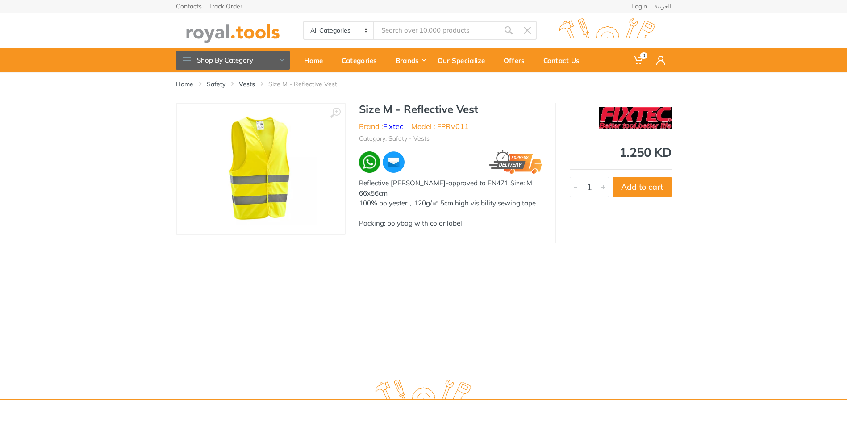 This screenshot has width=847, height=426. Describe the element at coordinates (517, 60) in the screenshot. I see `div: Offers` at that location.